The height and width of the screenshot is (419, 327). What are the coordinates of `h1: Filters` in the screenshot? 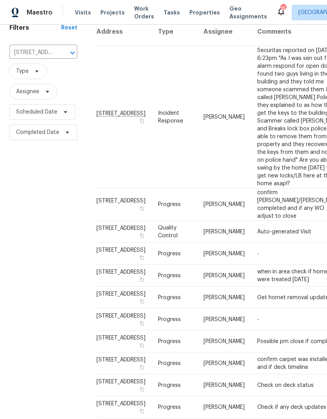 It's located at (35, 28).